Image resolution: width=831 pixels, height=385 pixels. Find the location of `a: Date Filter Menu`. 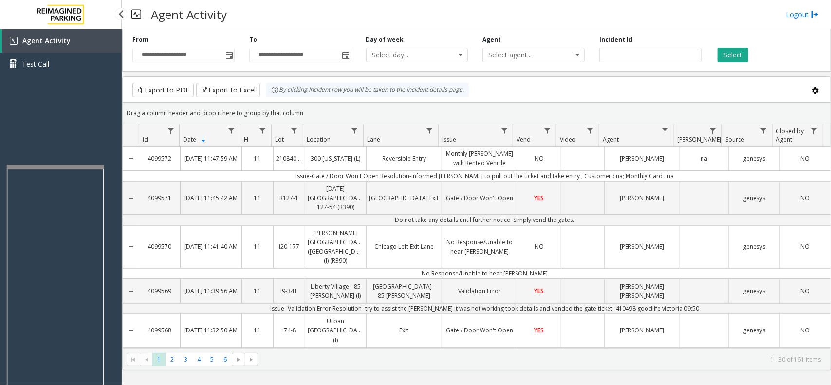

a: Date Filter Menu is located at coordinates (231, 130).